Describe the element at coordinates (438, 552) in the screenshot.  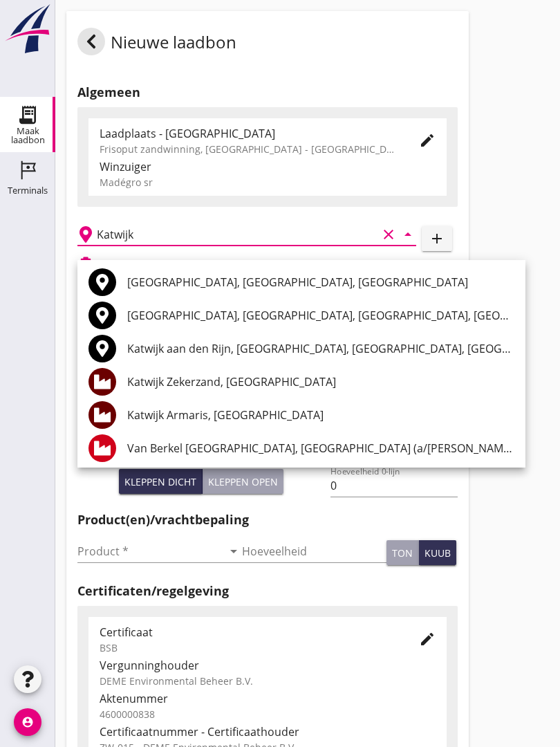
I see `div: kuub` at that location.